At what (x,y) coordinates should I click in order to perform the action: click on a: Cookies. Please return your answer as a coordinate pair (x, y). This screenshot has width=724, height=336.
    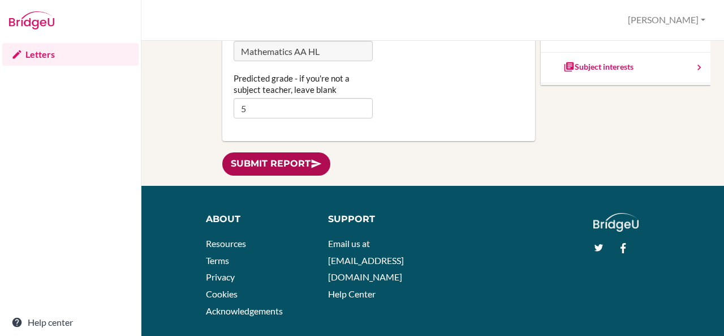
    Looking at the image, I should click on (222, 293).